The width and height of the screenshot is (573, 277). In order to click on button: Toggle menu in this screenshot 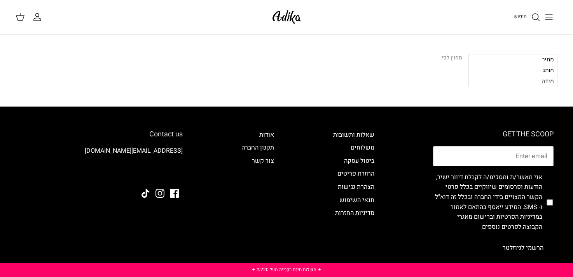, I will do `click(548, 17)`.